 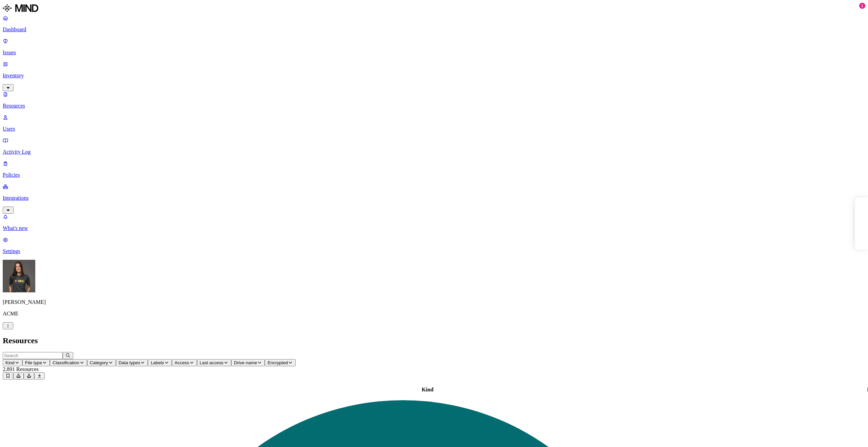 What do you see at coordinates (157, 362) in the screenshot?
I see `span: Labels` at bounding box center [157, 362].